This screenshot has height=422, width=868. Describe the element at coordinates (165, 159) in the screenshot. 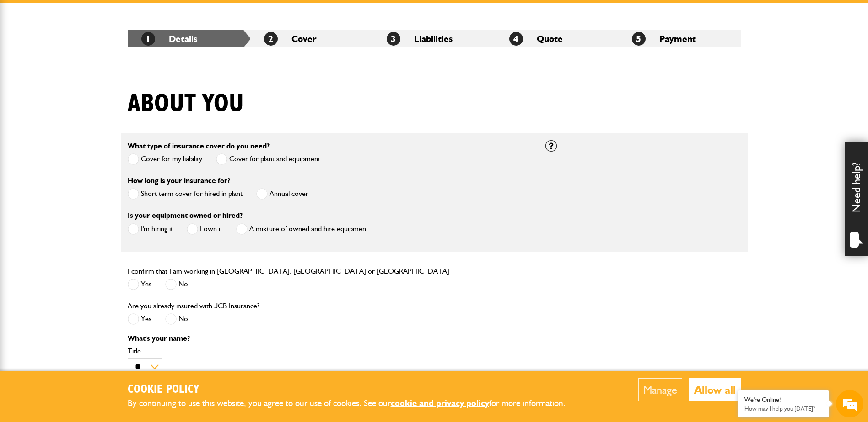

I see `label: Cover for my liability` at that location.